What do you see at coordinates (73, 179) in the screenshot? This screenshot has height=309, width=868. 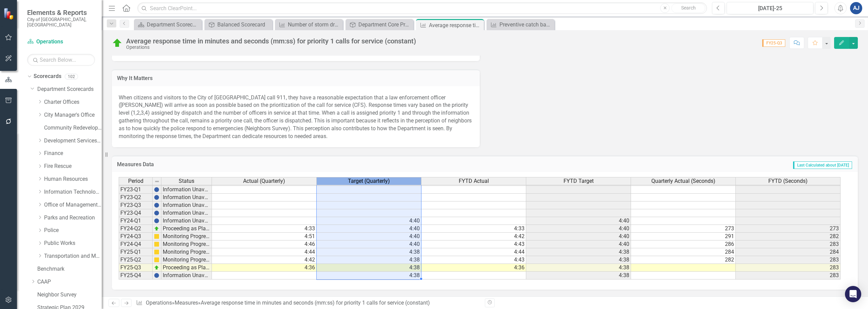 I see `a: Human Resources` at bounding box center [73, 179].